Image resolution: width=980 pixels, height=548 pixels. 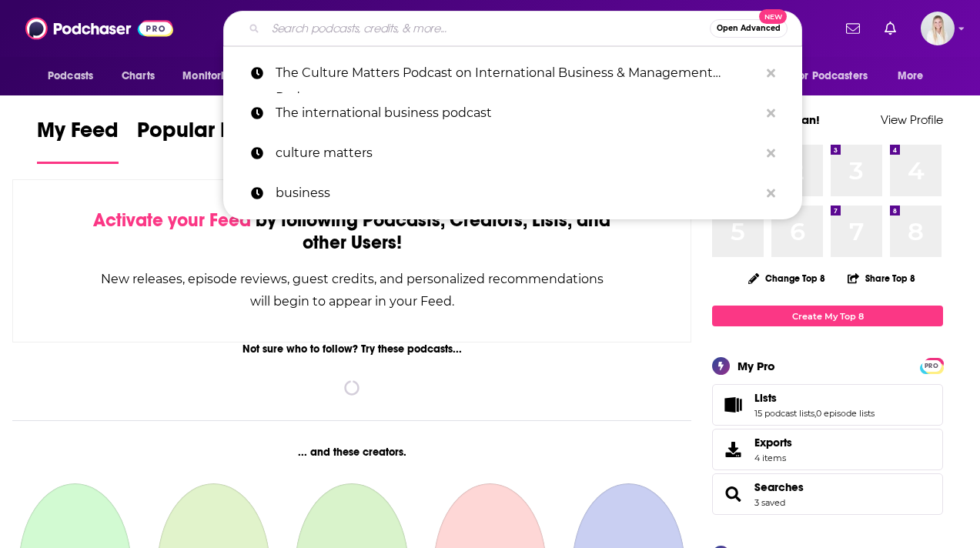 What do you see at coordinates (911, 76) in the screenshot?
I see `span: More` at bounding box center [911, 76].